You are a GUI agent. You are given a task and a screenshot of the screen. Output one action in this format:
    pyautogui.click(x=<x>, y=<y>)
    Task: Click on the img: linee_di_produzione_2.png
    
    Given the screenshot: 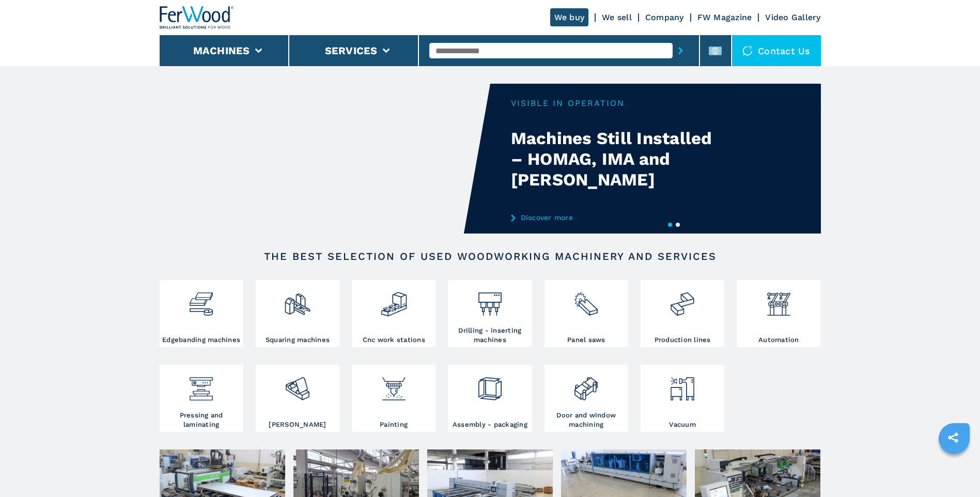 What is the action you would take?
    pyautogui.click(x=682, y=300)
    